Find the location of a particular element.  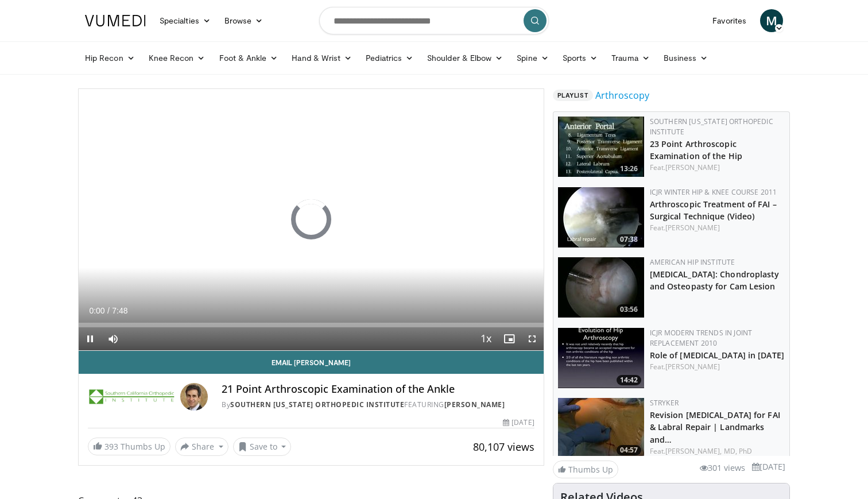

a: 07:38 is located at coordinates (601, 218).